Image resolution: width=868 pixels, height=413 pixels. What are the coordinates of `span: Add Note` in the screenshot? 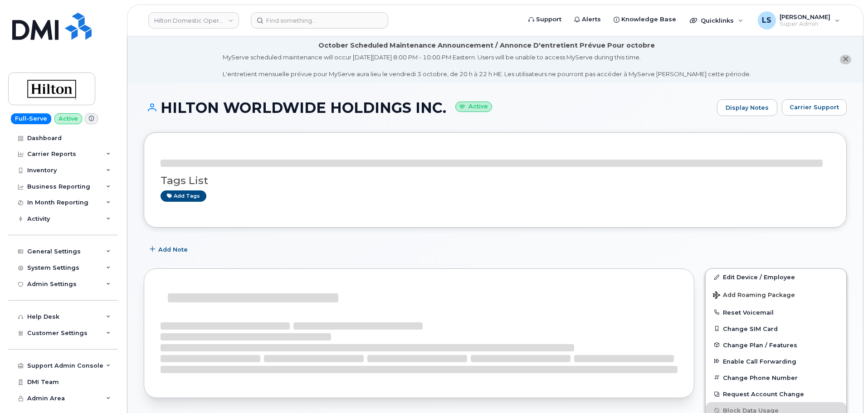 It's located at (173, 249).